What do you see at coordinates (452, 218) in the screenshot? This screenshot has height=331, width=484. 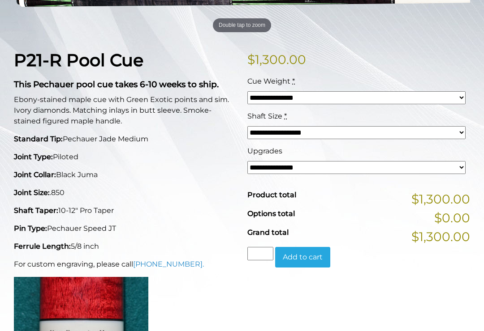 I see `span: $0.00` at bounding box center [452, 218].